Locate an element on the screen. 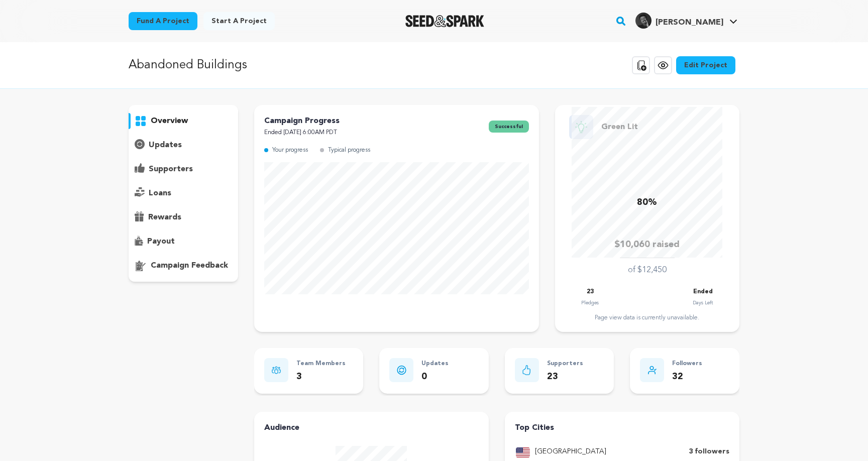  h4: Top Cities is located at coordinates (622, 428).